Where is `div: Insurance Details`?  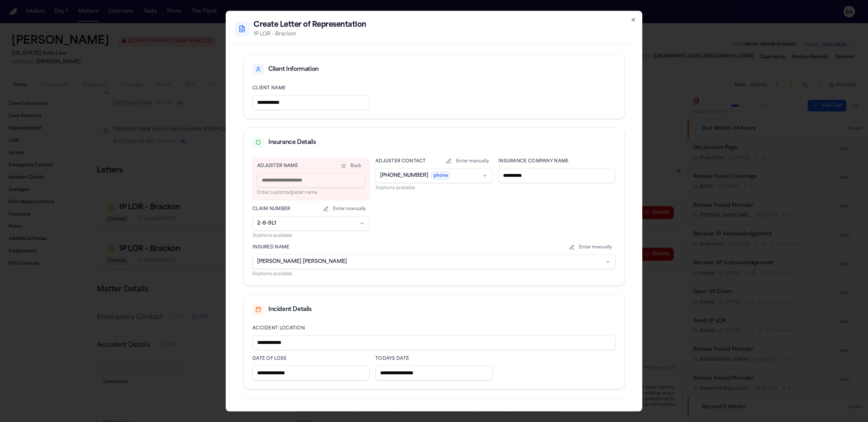 div: Insurance Details is located at coordinates (442, 142).